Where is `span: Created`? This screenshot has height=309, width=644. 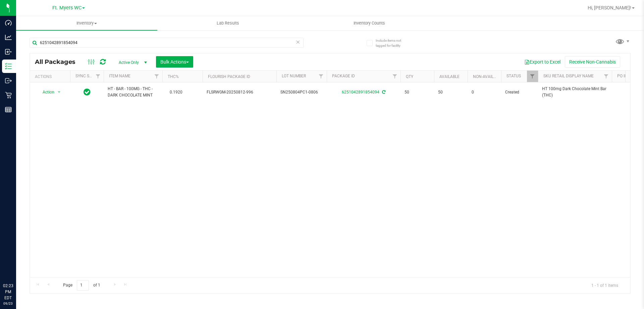
span: Created is located at coordinates (520, 92).